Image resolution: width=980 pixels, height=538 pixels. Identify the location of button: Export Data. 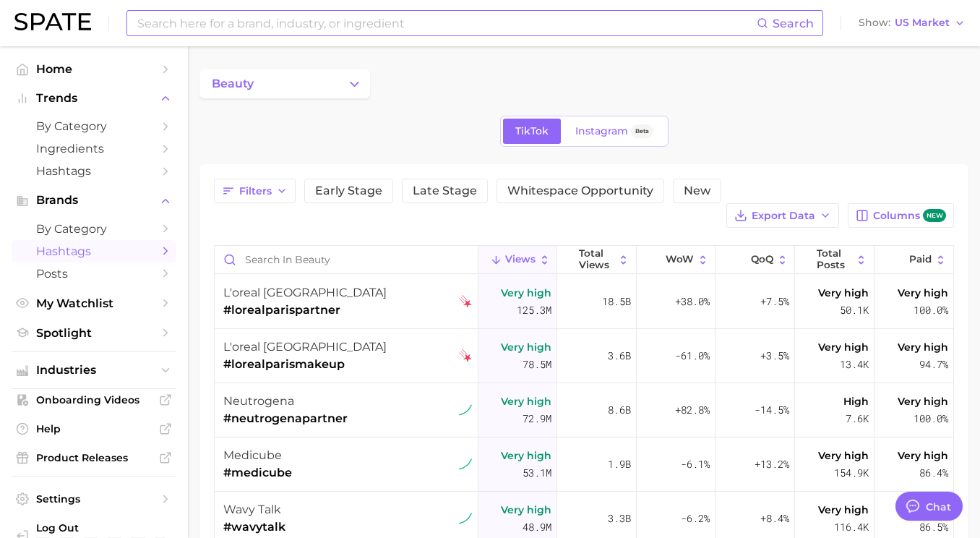
(782, 216).